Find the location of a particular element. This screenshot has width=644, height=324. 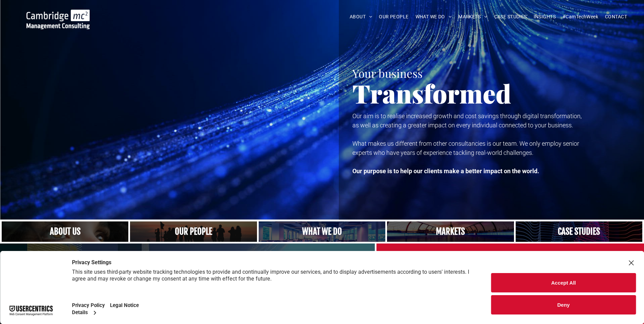

a: INSIGHTS is located at coordinates (545, 16).